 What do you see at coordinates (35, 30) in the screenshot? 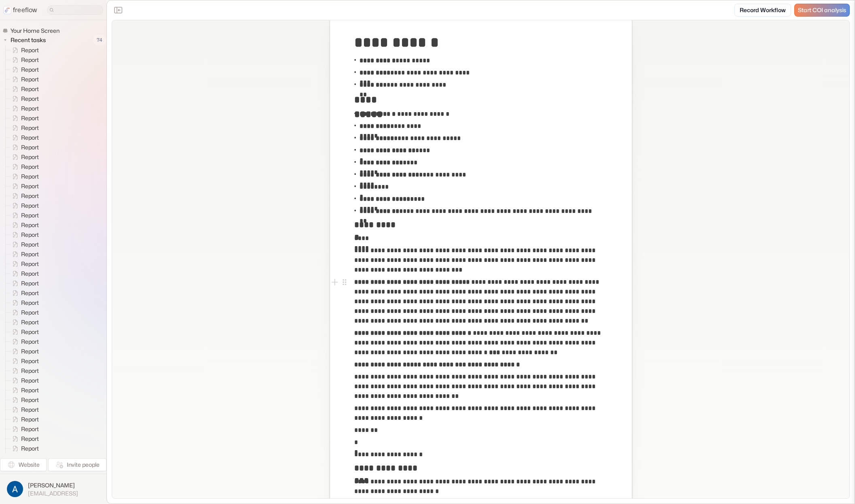
I see `span: Your Home Screen` at bounding box center [35, 30].